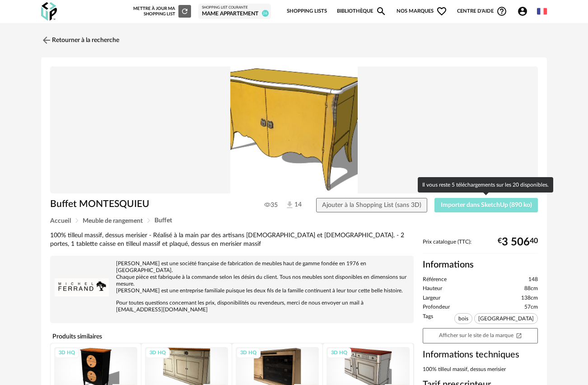  Describe the element at coordinates (231, 336) in the screenshot. I see `h4: Produits similaires` at that location.